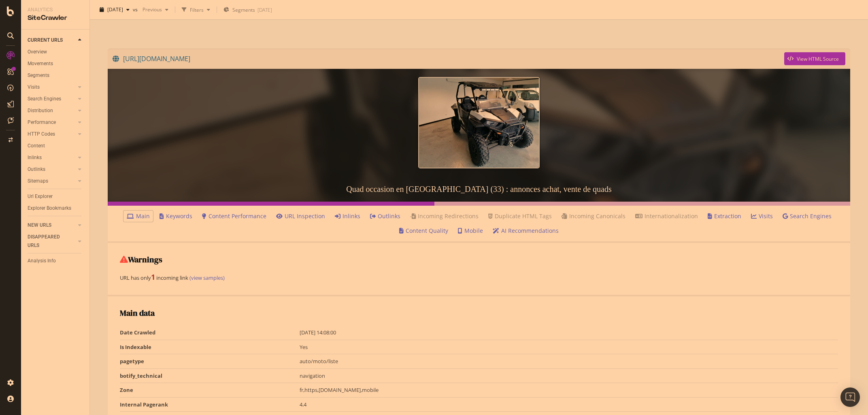 The image size is (868, 415). What do you see at coordinates (55, 64) in the screenshot?
I see `a: Movements` at bounding box center [55, 64].